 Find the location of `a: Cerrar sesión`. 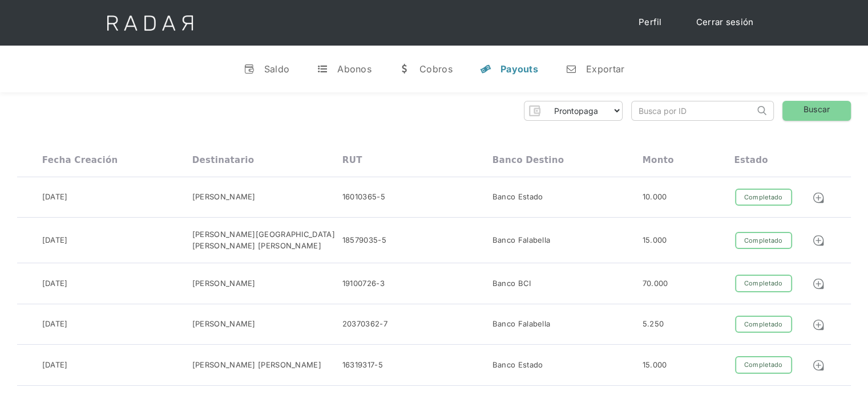

a: Cerrar sesión is located at coordinates (725, 22).